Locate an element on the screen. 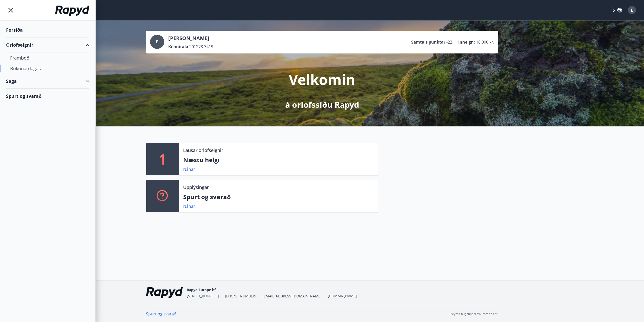 The image size is (644, 322). p: Upplýsingar is located at coordinates (196, 187).